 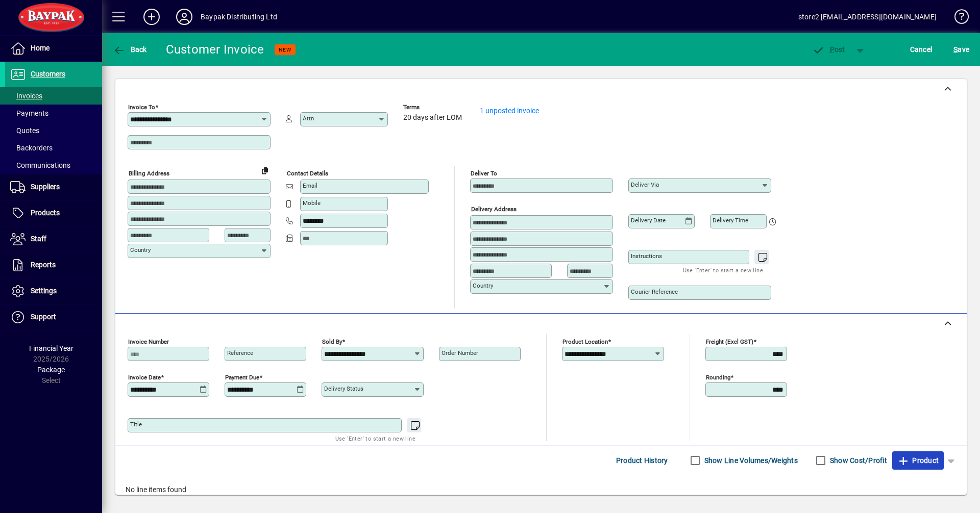 I want to click on span: Terms, so click(x=434, y=107).